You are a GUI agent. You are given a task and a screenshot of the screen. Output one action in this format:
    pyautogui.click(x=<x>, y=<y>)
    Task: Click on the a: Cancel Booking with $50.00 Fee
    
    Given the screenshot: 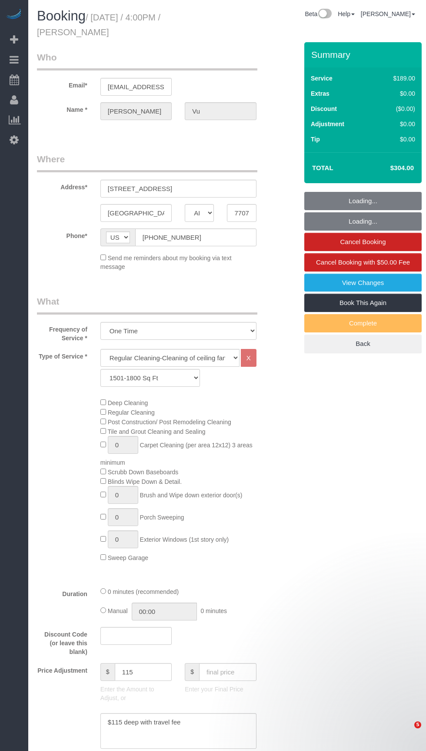 What is the action you would take?
    pyautogui.click(x=363, y=262)
    